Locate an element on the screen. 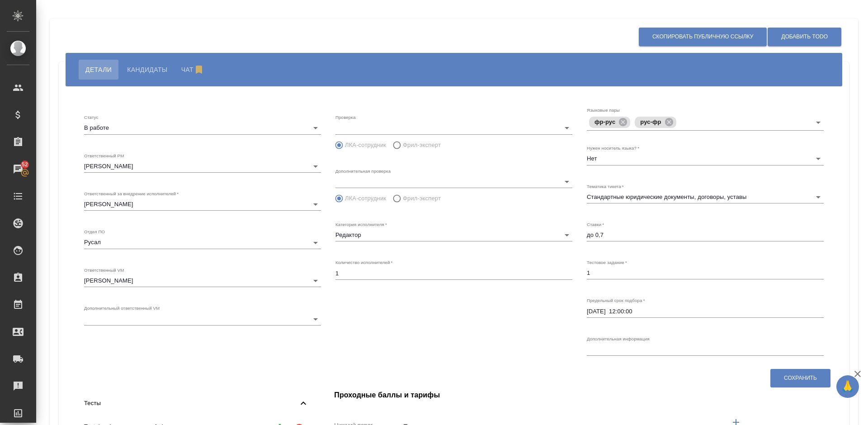  label: Проверка is located at coordinates (346, 118).